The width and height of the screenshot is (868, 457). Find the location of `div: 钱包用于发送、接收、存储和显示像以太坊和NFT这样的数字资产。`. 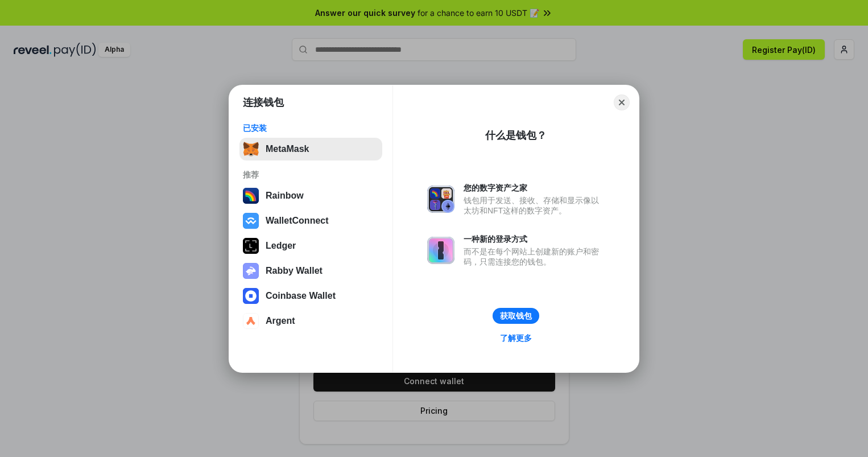

div: 钱包用于发送、接收、存储和显示像以太坊和NFT这样的数字资产。 is located at coordinates (534, 206).